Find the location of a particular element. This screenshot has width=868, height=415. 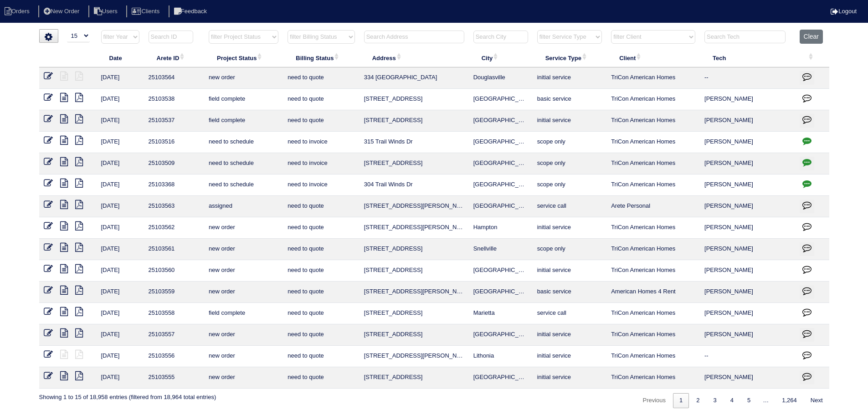

td: 25103564 is located at coordinates (174, 78).